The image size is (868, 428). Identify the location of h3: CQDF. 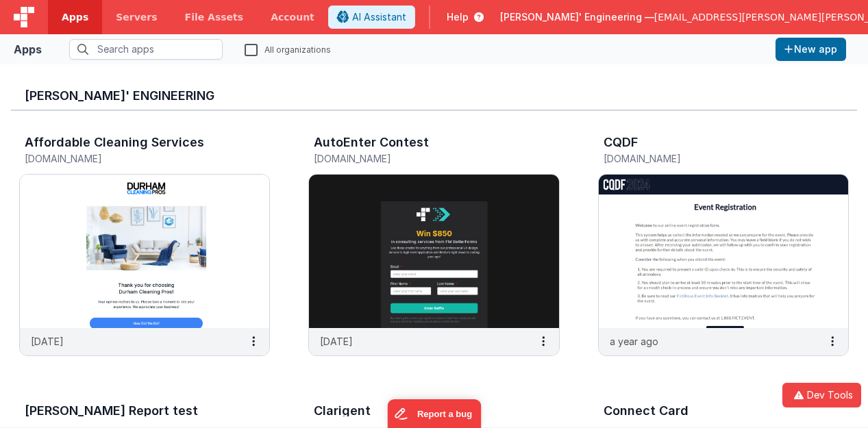
(621, 142).